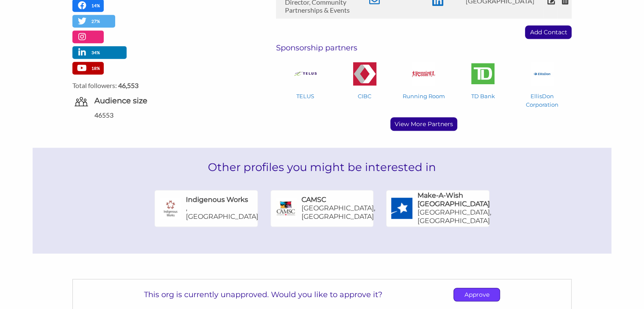 This screenshot has width=644, height=309. What do you see at coordinates (314, 200) in the screenshot?
I see `h6: CAMSC` at bounding box center [314, 200].